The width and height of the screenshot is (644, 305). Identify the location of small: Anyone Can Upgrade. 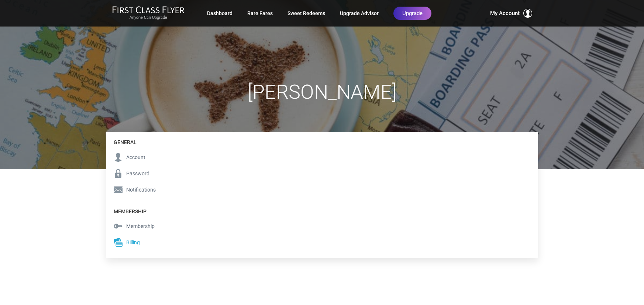
(148, 18).